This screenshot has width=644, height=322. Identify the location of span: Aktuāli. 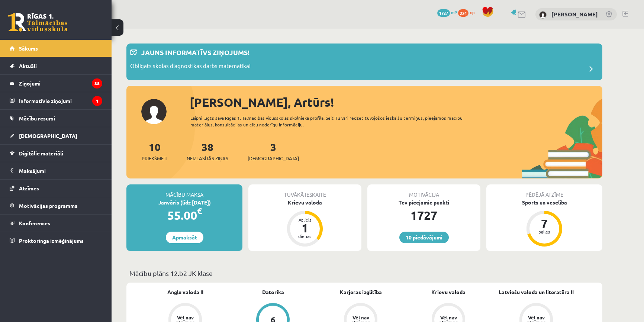
(28, 66).